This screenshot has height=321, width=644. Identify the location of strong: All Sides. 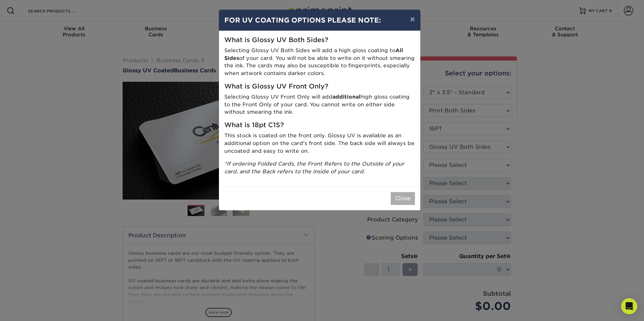
(314, 54).